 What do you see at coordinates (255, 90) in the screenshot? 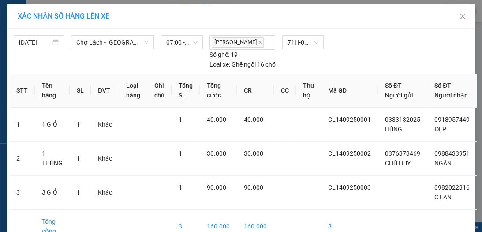
I see `th: CR` at bounding box center [255, 90].